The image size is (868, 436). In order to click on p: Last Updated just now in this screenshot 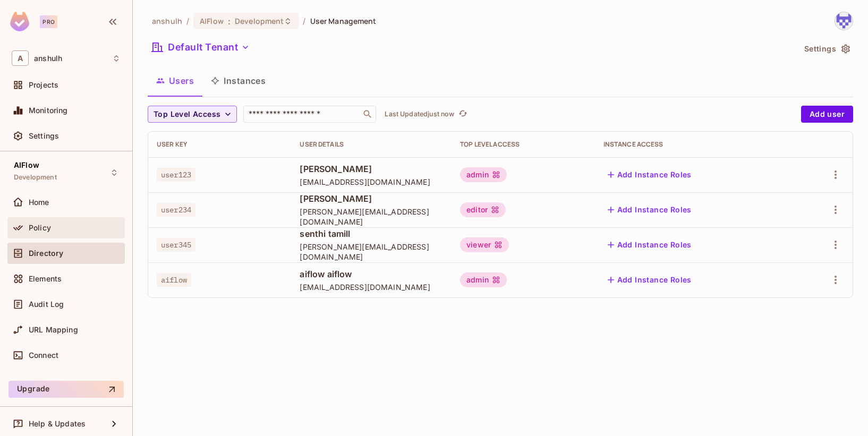, I will do `click(419, 114)`.